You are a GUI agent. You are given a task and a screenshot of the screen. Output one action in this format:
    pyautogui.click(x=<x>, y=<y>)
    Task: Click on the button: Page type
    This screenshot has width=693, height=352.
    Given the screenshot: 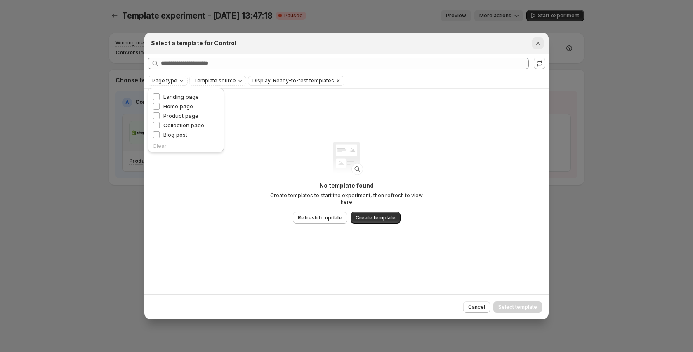 What is the action you would take?
    pyautogui.click(x=167, y=81)
    